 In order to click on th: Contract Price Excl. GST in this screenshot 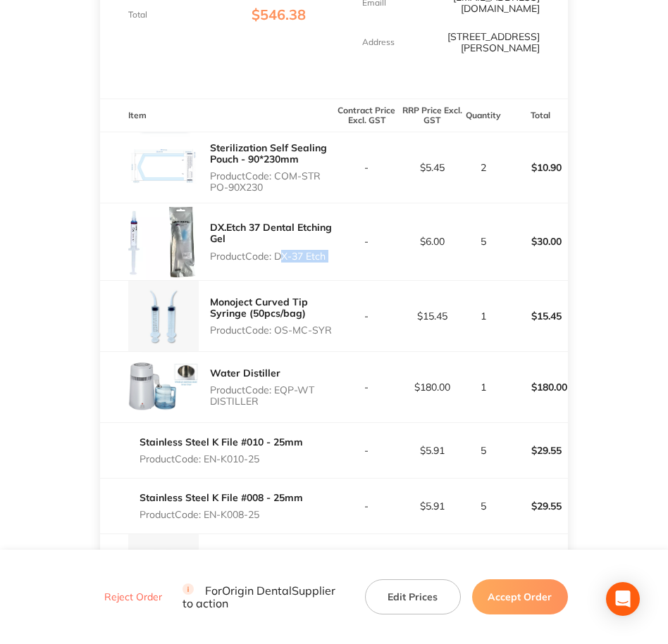, I will do `click(366, 115)`.